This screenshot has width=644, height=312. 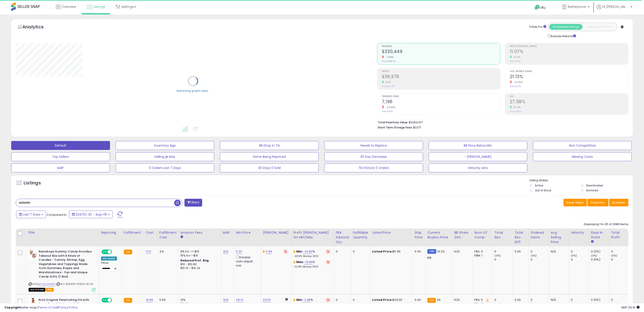 I want to click on div: BB Share 24h., so click(x=462, y=235).